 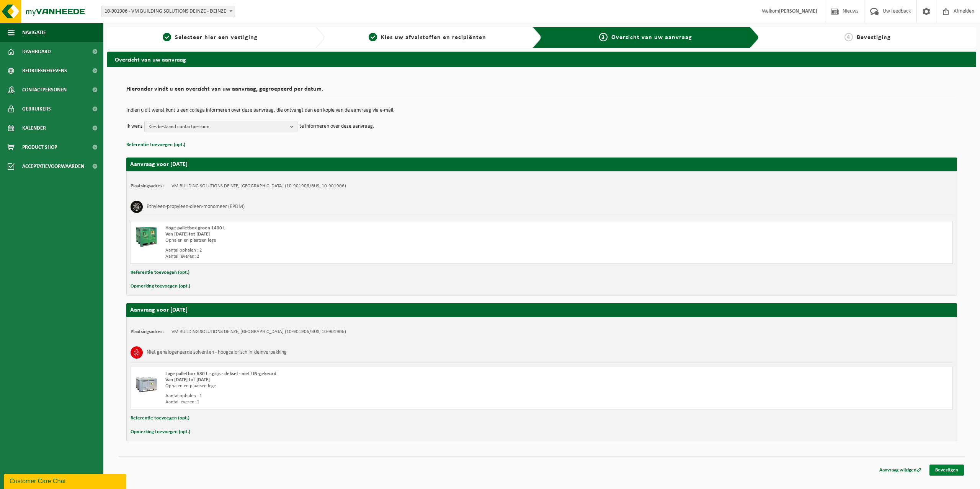 What do you see at coordinates (369, 250) in the screenshot?
I see `div: Aantal ophalen : 2` at bounding box center [369, 250].